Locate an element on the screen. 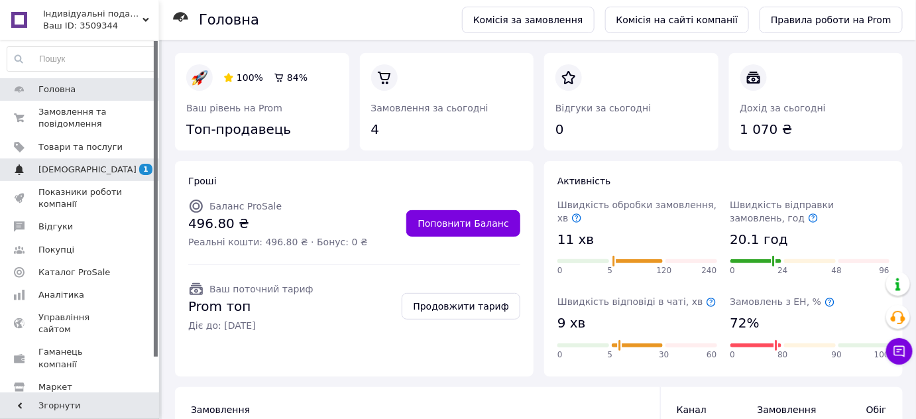  a: Комісія за замовлення is located at coordinates (528, 20).